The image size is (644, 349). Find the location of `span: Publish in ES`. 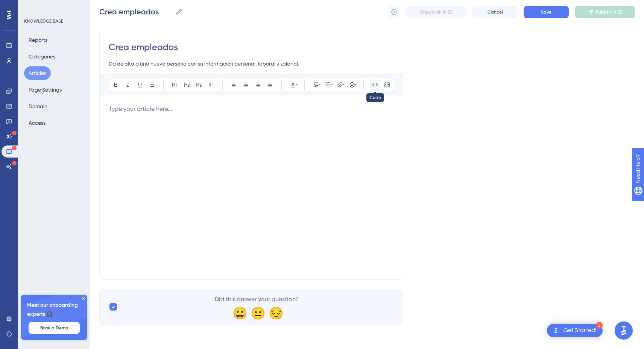

span: Publish in ES is located at coordinates (610, 12).